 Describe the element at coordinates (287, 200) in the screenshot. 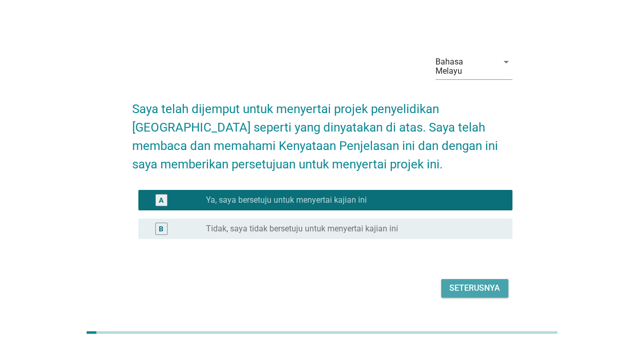

I see `label: Ya, saya bersetuju untuk menyertai kajian ini` at that location.